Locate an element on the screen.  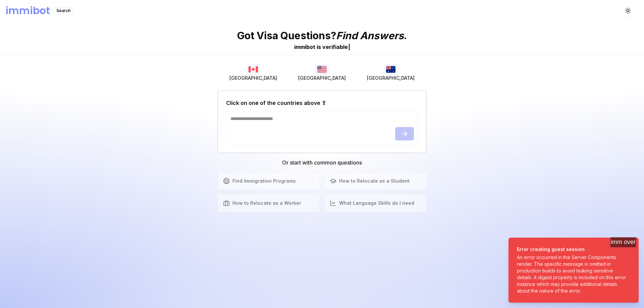
p: Got Visa Questions? . is located at coordinates (322, 36).